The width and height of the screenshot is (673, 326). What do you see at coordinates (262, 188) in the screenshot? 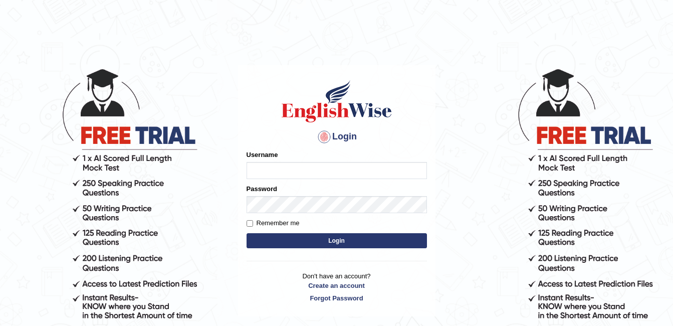
I see `label: Password` at bounding box center [262, 188].